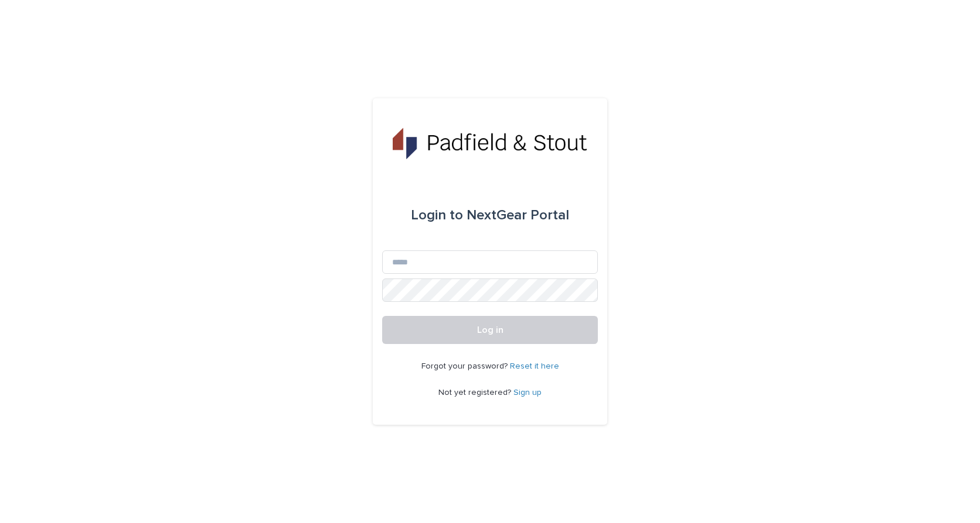 This screenshot has width=980, height=523. Describe the element at coordinates (527, 393) in the screenshot. I see `a: Sign up` at that location.